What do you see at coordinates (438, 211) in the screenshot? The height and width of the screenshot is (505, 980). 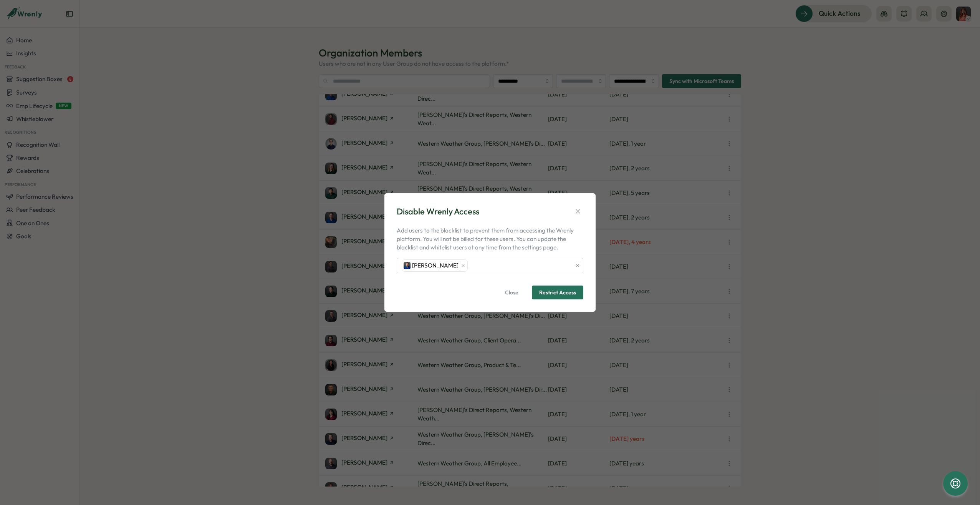 I see `div: Disable Wrenly Access` at bounding box center [438, 211].